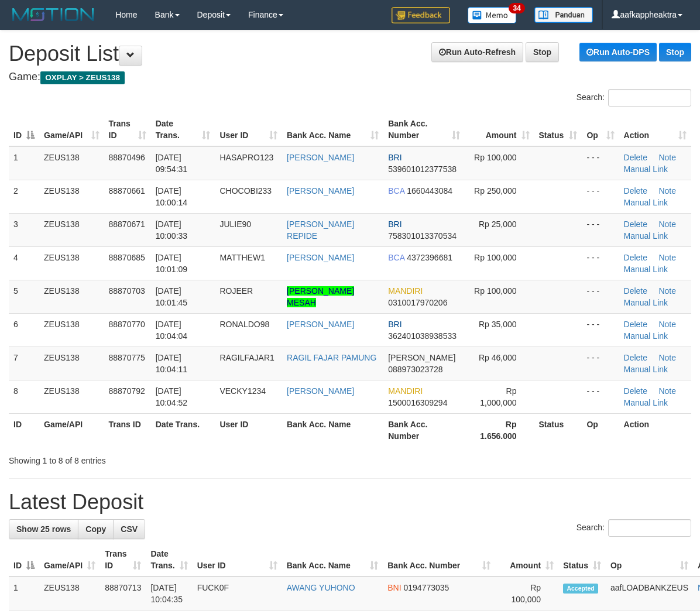 The image size is (700, 614). I want to click on span: RAGILFAJAR1, so click(246, 358).